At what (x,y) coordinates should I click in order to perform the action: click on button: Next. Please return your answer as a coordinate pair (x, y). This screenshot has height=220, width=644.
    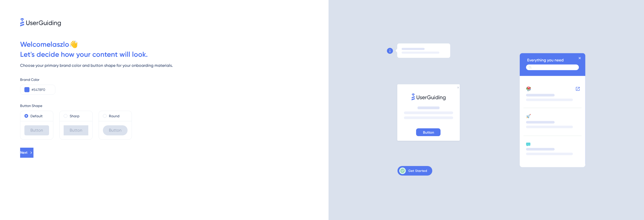
    Looking at the image, I should click on (27, 153).